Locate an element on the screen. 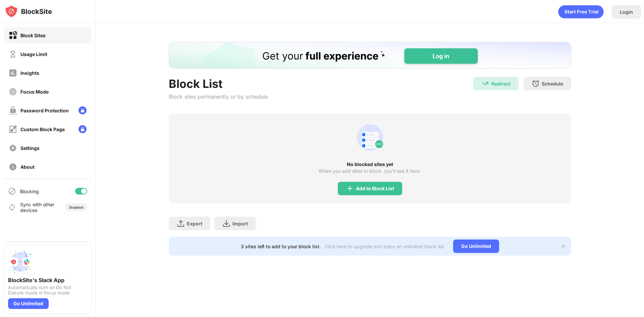 The image size is (644, 317). img: logo-blocksite.svg is located at coordinates (28, 12).